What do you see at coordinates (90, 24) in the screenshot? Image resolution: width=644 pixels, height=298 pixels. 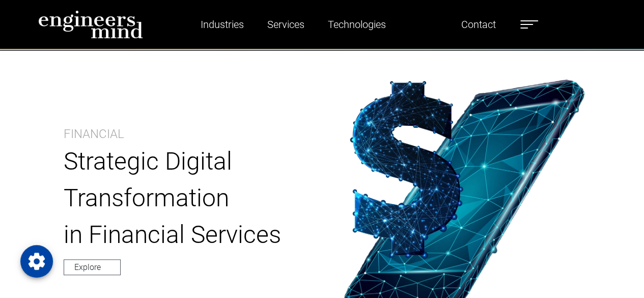 I see `img: logo` at bounding box center [90, 24].